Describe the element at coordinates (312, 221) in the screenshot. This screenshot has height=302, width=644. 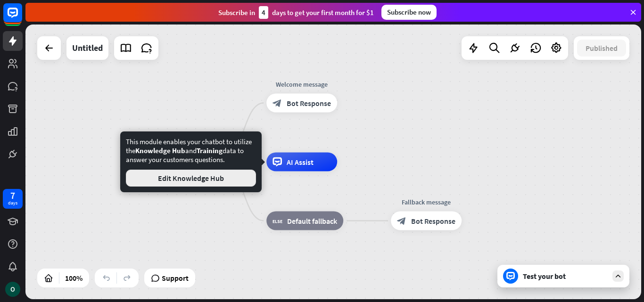
I see `span: Default fallback` at that location.